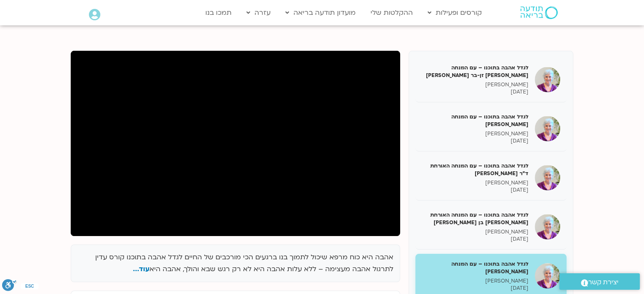 The width and height of the screenshot is (644, 294). What do you see at coordinates (547, 276) in the screenshot?
I see `img: לגדל אהבה בתוכנו – עם המנחה האורח בן קמינסקי` at bounding box center [547, 276].